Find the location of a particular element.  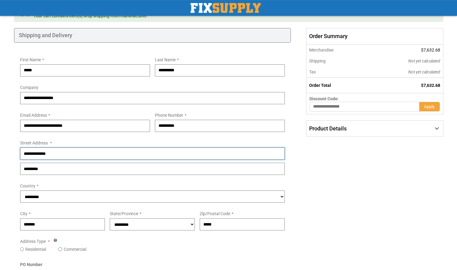

span: Email Address is located at coordinates (34, 115).